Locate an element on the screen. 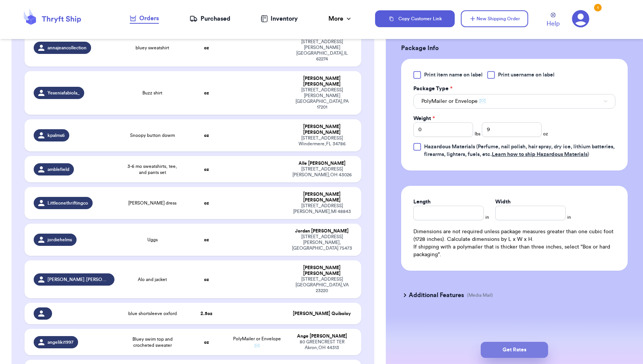  div: Dimensions are not required unless package measures greater than one cubic foot (1728 inches). Ca... is located at coordinates (515, 243).